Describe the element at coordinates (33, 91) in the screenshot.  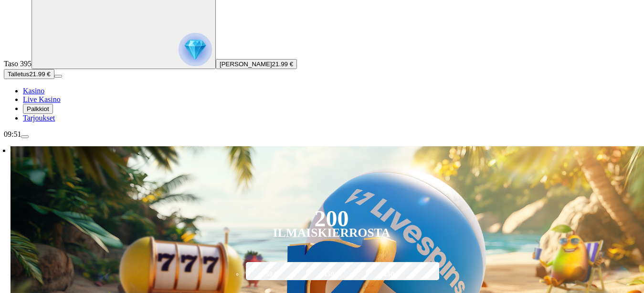
I see `span: Kasino` at that location.